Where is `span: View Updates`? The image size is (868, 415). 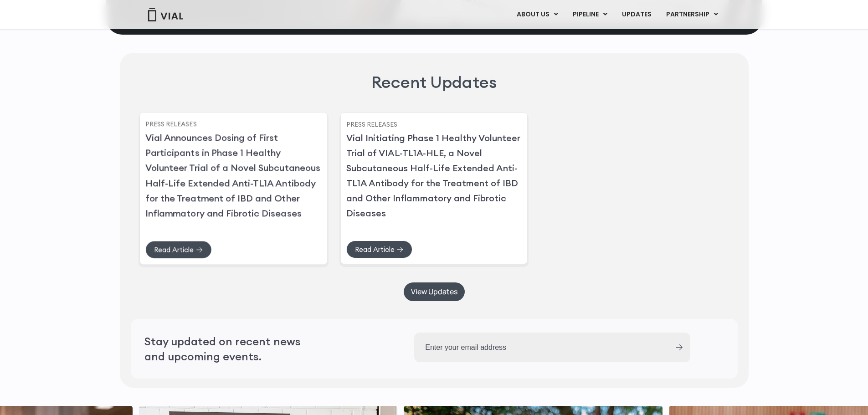
span: View Updates is located at coordinates (434, 291).